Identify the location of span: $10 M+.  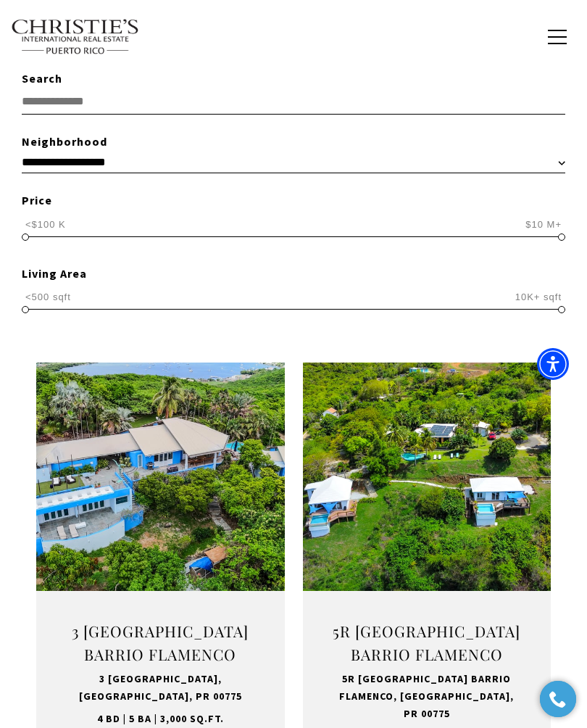
(544, 224).